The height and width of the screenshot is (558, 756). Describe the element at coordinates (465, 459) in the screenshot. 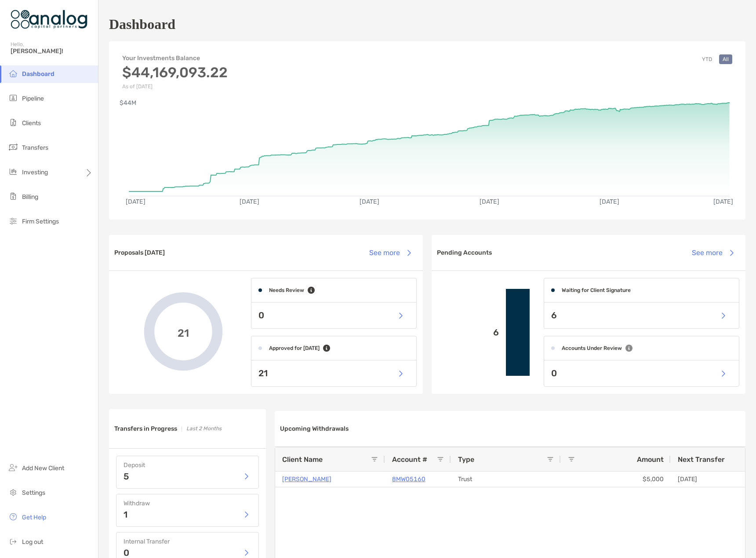

I see `span: Type` at that location.